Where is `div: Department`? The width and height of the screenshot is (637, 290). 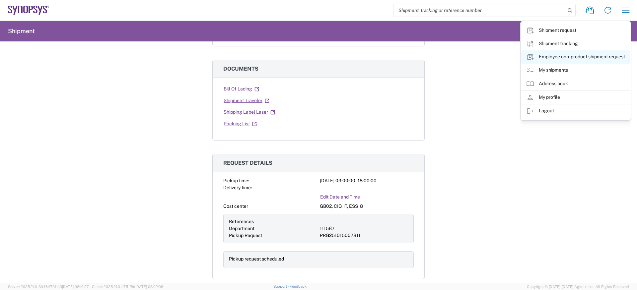 div: Department is located at coordinates (273, 228).